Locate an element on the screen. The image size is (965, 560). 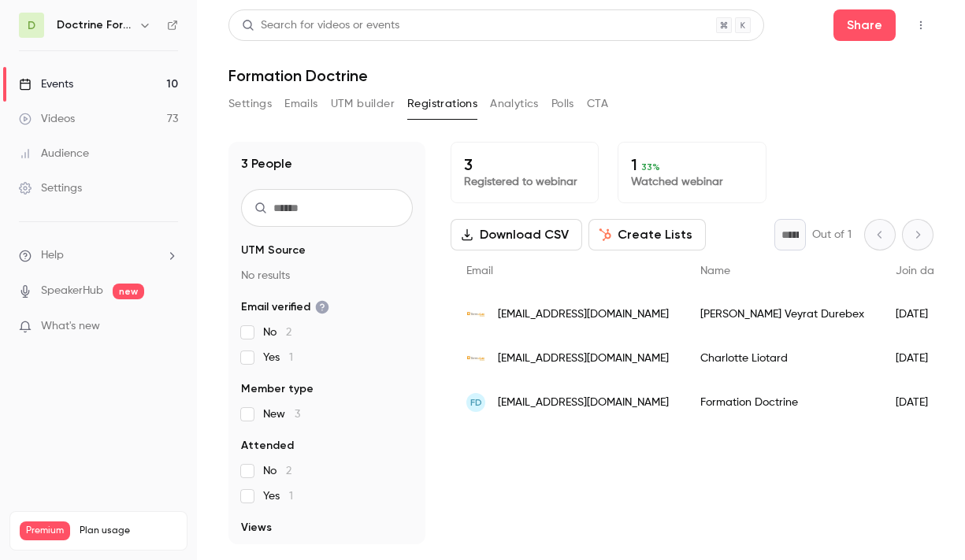
button: Download CSV is located at coordinates (516, 235).